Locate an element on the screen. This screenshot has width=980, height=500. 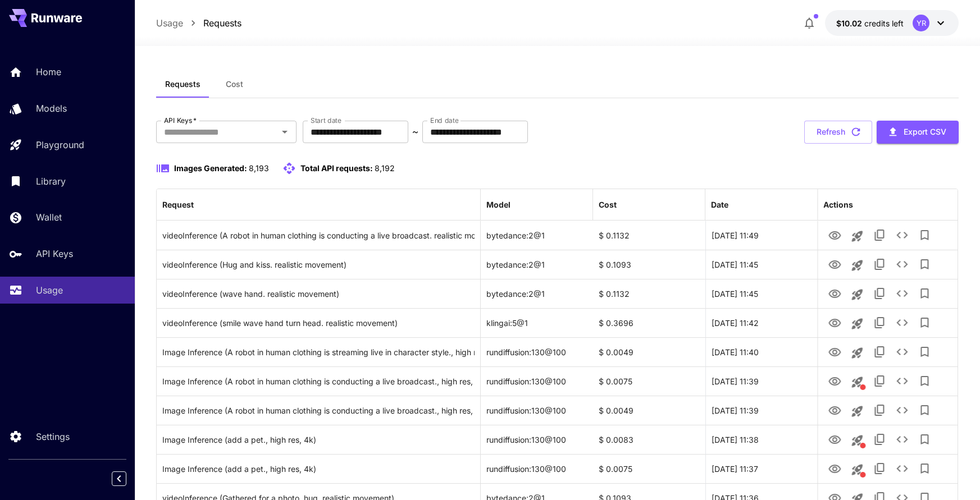
button: Open is located at coordinates (285, 132).